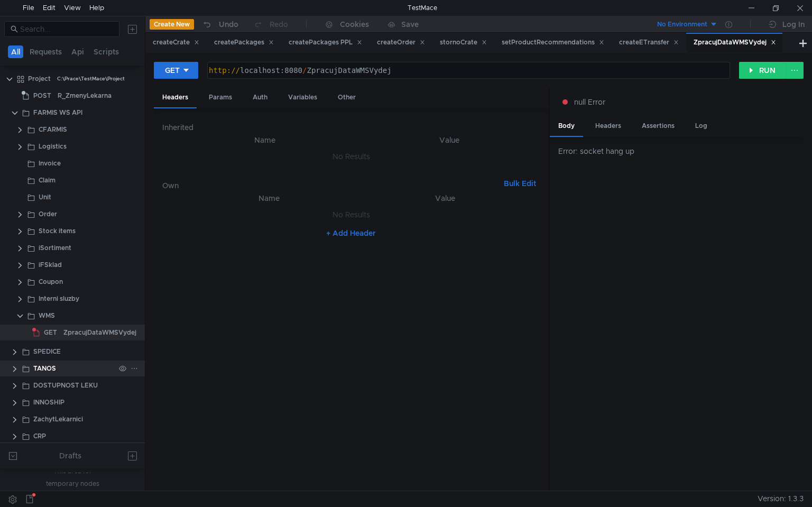  Describe the element at coordinates (681, 25) in the screenshot. I see `button: No Environment` at that location.